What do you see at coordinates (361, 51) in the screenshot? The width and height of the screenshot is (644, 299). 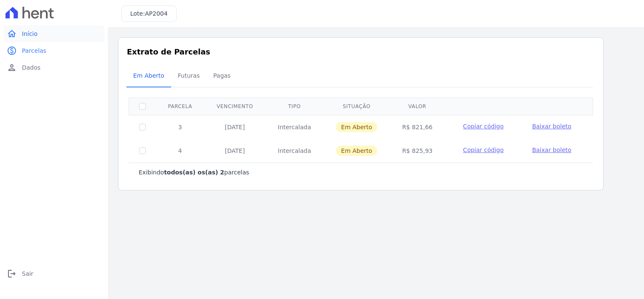 I see `h3: Extrato de Parcelas` at bounding box center [361, 51].